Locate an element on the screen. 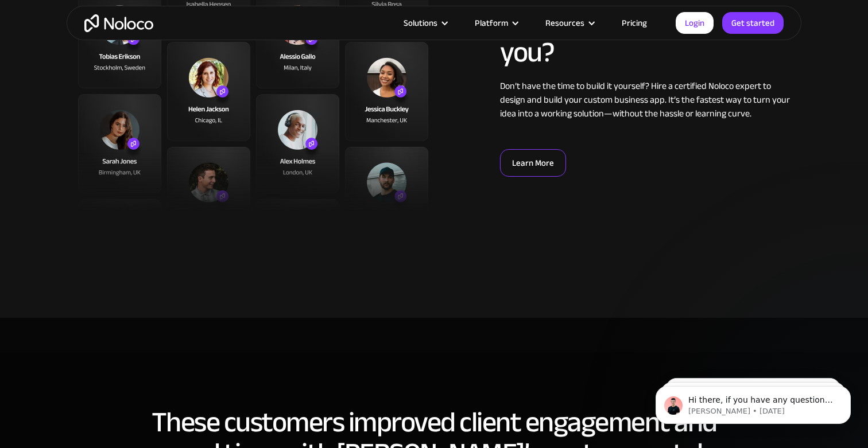 This screenshot has height=448, width=868. a: Learn More is located at coordinates (533, 163).